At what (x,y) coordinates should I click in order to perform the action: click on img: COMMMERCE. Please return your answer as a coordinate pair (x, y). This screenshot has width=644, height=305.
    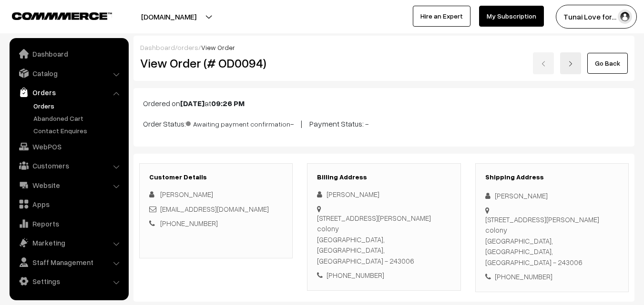
    Looking at the image, I should click on (62, 16).